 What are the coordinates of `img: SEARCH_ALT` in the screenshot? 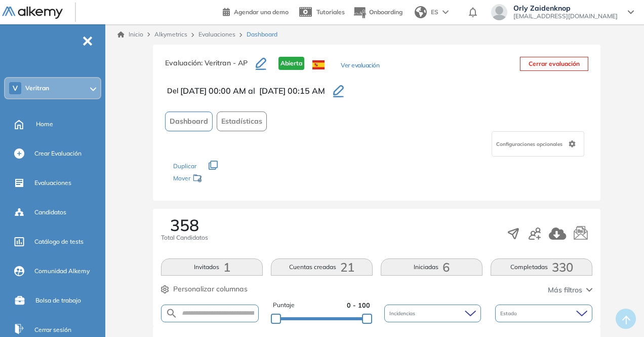 It's located at (172, 313).